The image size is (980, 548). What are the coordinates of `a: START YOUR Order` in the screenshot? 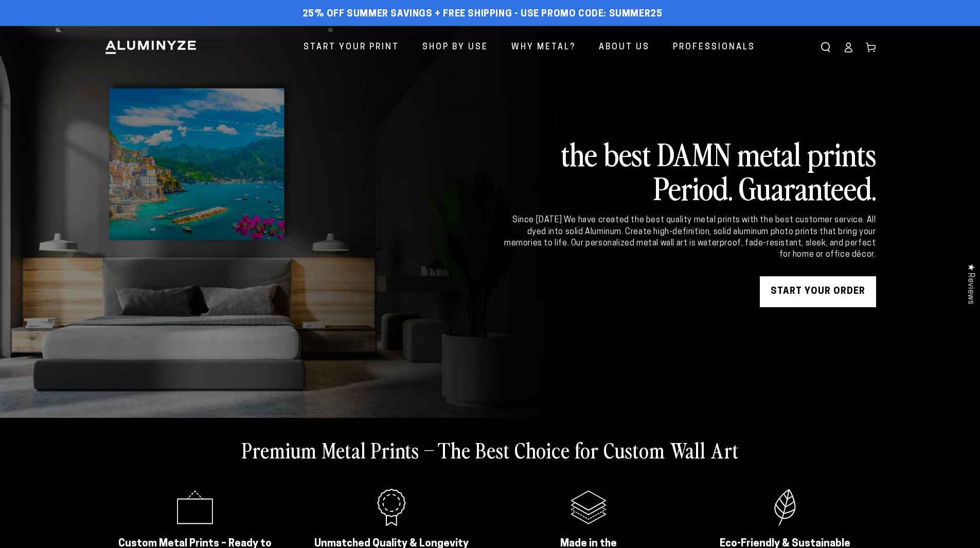 It's located at (818, 292).